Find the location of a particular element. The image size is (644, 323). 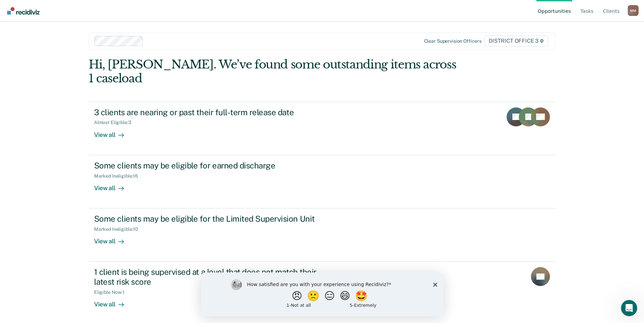

button: 5 is located at coordinates (161, 23).